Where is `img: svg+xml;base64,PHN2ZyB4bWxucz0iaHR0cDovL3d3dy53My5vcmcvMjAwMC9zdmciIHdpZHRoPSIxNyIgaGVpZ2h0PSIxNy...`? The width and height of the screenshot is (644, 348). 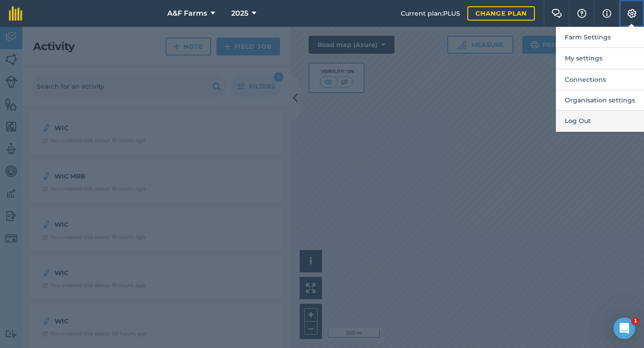
img: svg+xml;base64,PHN2ZyB4bWxucz0iaHR0cDovL3d3dy53My5vcmcvMjAwMC9zdmciIHdpZHRoPSIxNyIgaGVpZ2h0PSIxNy... is located at coordinates (607, 14).